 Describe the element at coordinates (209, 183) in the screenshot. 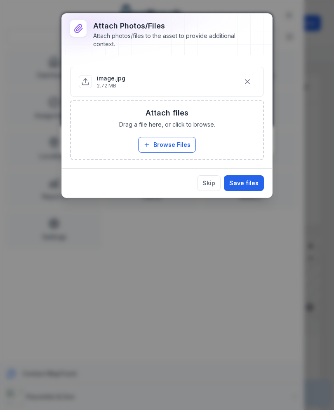

I see `button: Skip` at that location.